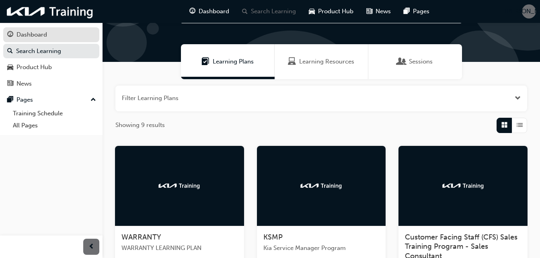 The height and width of the screenshot is (258, 540). What do you see at coordinates (273, 11) in the screenshot?
I see `span: Search Learning` at bounding box center [273, 11].